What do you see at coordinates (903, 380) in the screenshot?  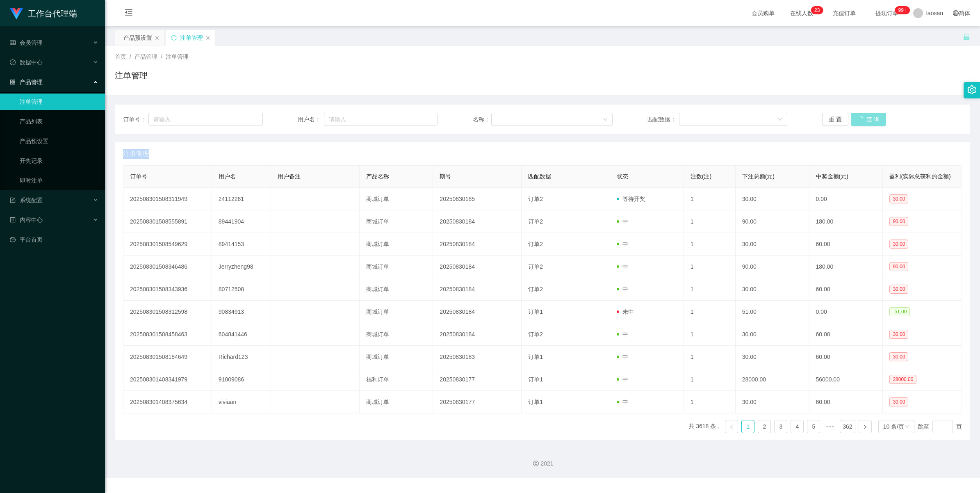 I see `span: 28000.00` at bounding box center [903, 380].